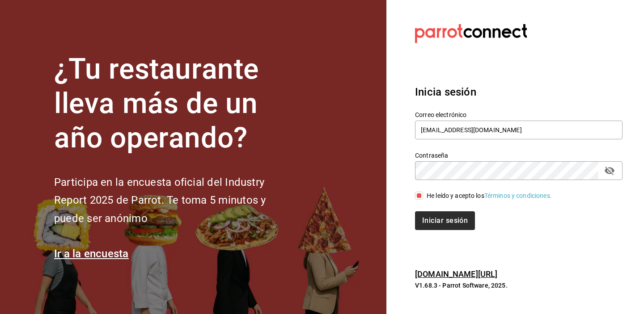 The width and height of the screenshot is (644, 314). Describe the element at coordinates (175, 104) in the screenshot. I see `h1: ¿Tu restaurante lleva más de un año operando?` at that location.